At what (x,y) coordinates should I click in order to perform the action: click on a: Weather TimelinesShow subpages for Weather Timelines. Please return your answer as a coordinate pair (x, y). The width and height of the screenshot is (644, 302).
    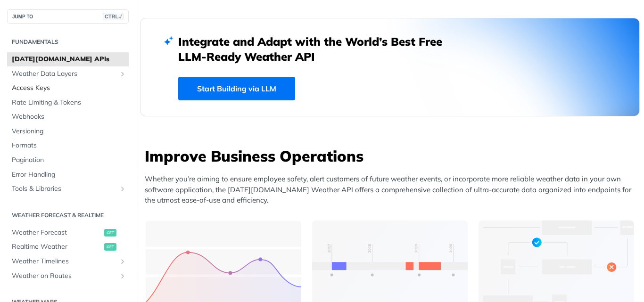
    Looking at the image, I should click on (68, 261).